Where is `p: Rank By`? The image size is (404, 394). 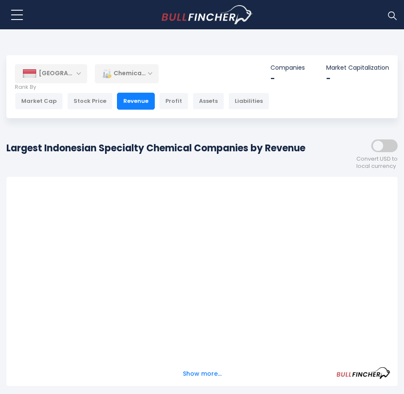 p: Rank By is located at coordinates (142, 87).